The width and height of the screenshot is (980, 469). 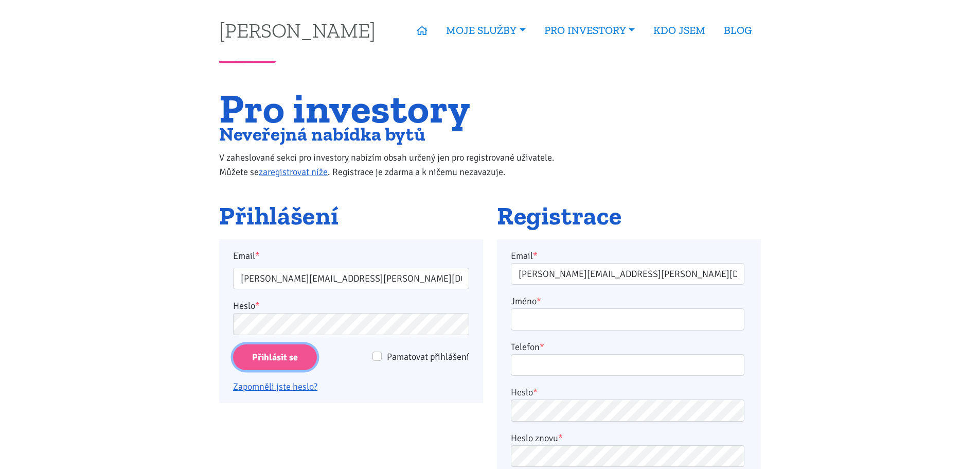 What do you see at coordinates (293, 172) in the screenshot?
I see `a: zaregistrovat níže` at bounding box center [293, 172].